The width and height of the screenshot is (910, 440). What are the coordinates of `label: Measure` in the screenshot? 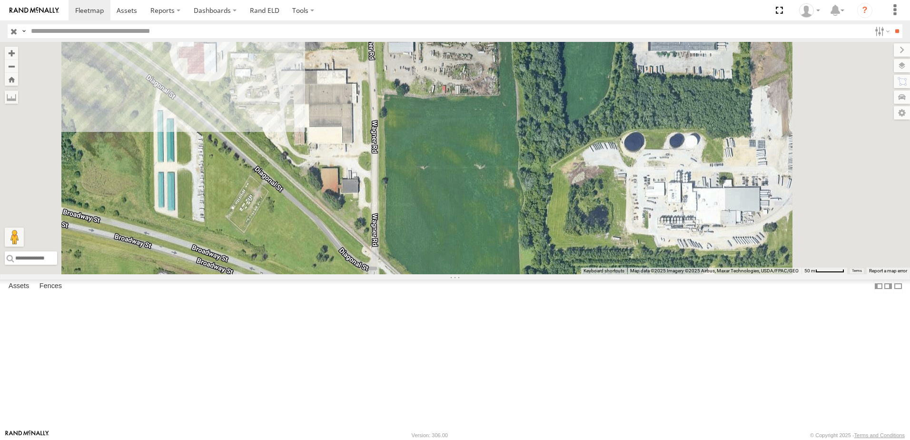 It's located at (11, 97).